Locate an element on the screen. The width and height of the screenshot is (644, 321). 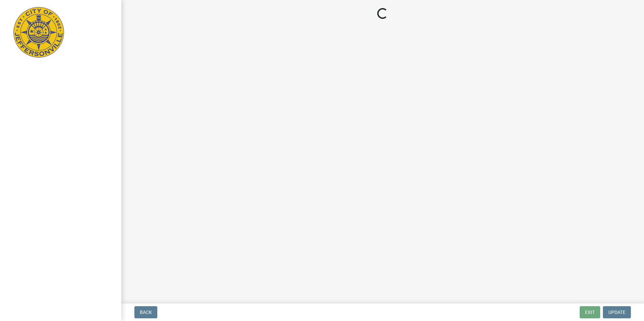
span: Update is located at coordinates (617, 312).